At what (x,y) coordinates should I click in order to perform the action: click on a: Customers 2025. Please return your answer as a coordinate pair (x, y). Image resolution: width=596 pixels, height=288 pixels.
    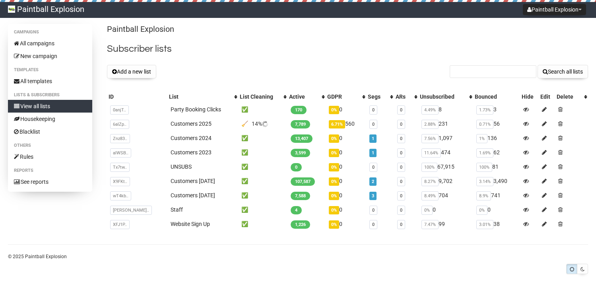
    Looking at the image, I should click on (191, 124).